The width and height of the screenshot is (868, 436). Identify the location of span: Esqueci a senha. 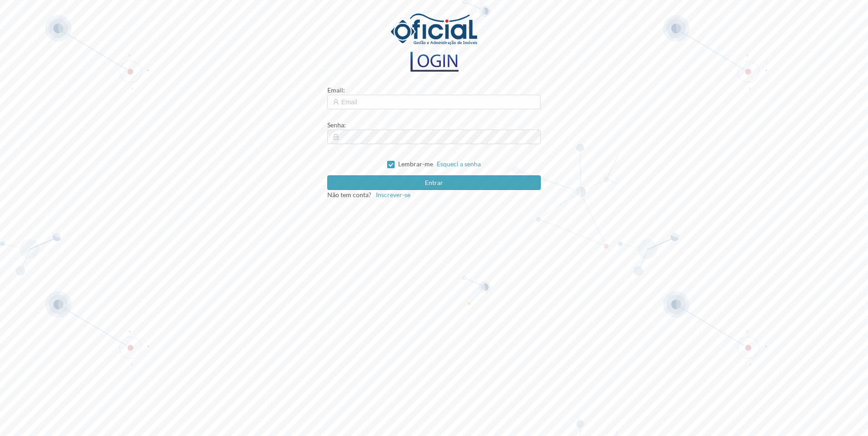
(459, 164).